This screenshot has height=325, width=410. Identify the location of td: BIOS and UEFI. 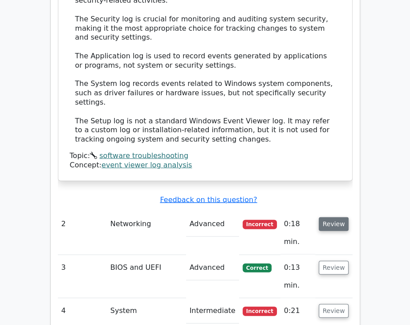
(147, 277).